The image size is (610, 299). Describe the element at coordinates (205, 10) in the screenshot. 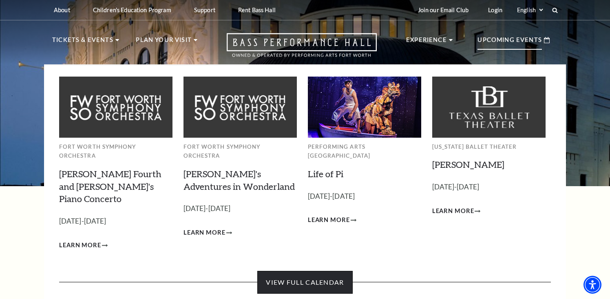

I see `p: Support` at that location.